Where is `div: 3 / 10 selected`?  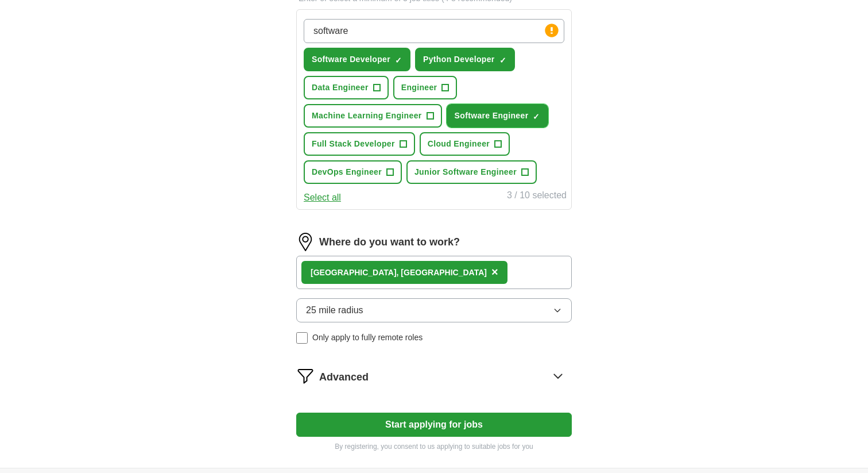 div: 3 / 10 selected is located at coordinates (537, 197).